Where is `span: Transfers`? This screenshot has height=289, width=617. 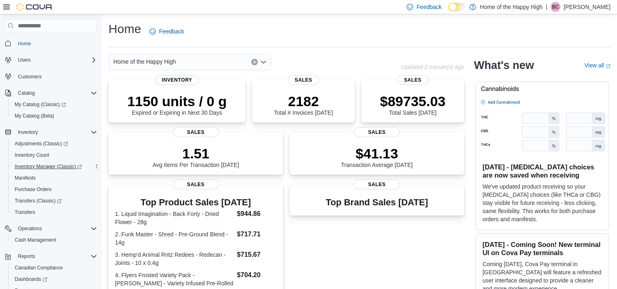
span: Transfers is located at coordinates (54, 212).